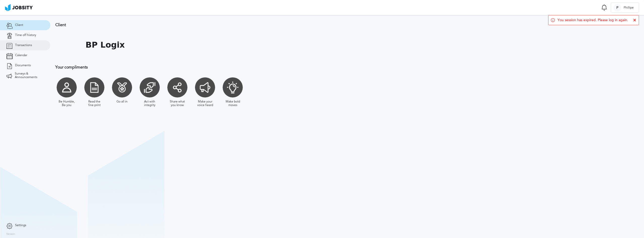  Describe the element at coordinates (150, 103) in the screenshot. I see `div: Act with integrity` at that location.